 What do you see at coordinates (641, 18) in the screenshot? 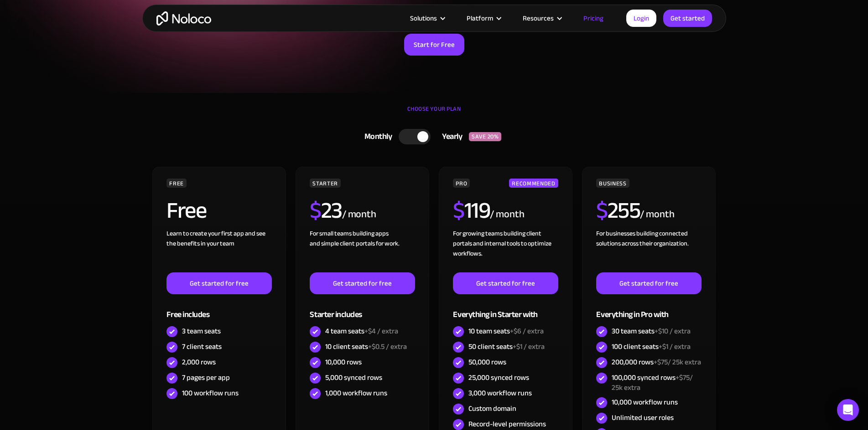
I see `a: Login` at bounding box center [641, 18].